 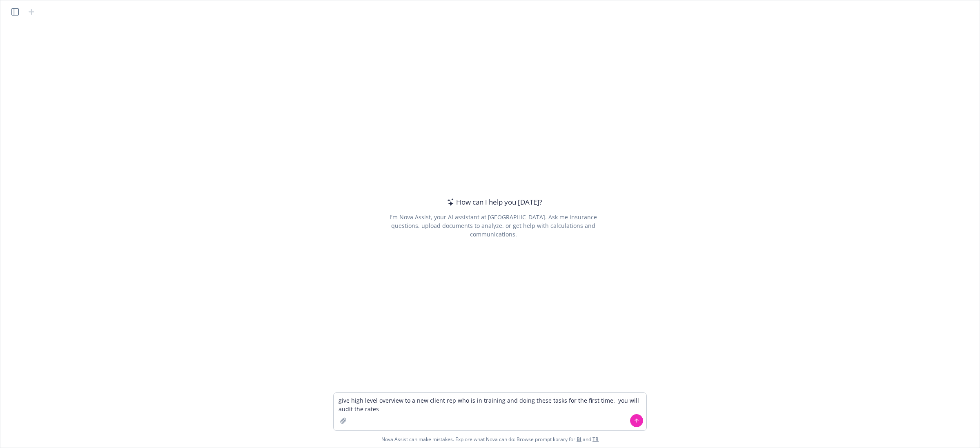 What do you see at coordinates (595, 439) in the screenshot?
I see `a: TR` at bounding box center [595, 439].